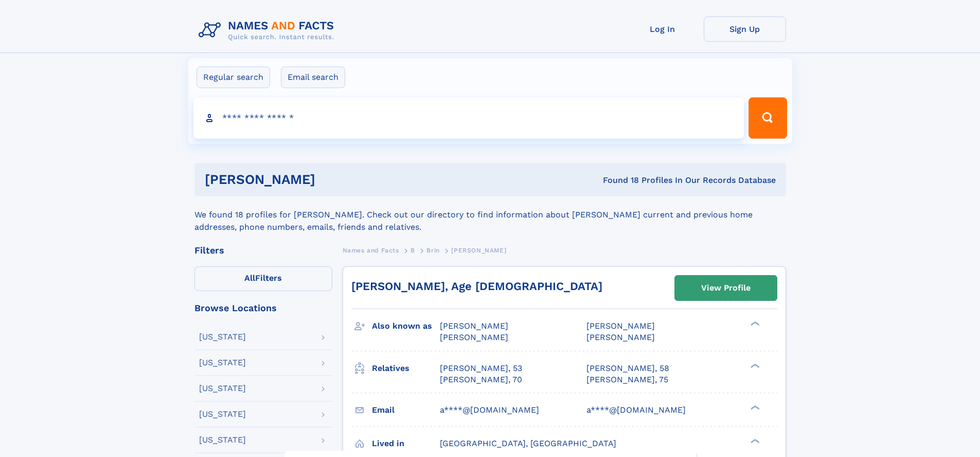 The width and height of the screenshot is (980, 457). I want to click on a: B, so click(412, 250).